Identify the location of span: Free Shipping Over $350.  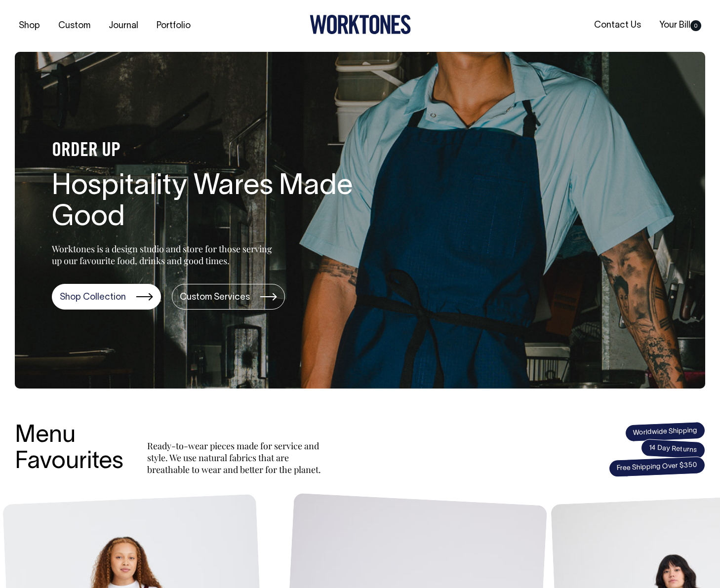
(657, 467).